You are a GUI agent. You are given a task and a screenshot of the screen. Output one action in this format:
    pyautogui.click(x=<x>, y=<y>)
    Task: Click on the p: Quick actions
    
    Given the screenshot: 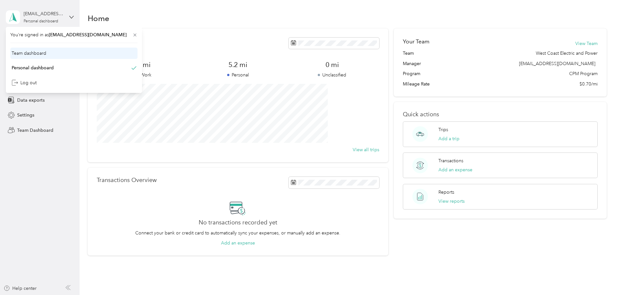 What is the action you would take?
    pyautogui.click(x=500, y=114)
    